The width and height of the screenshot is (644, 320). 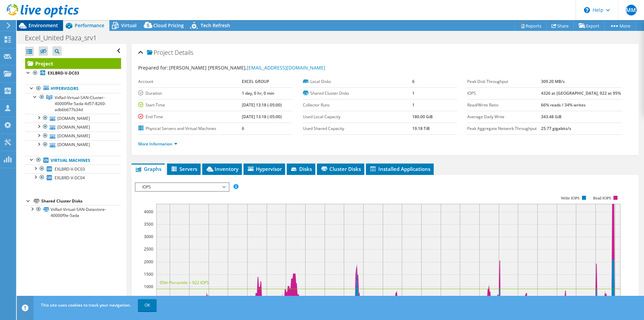 What do you see at coordinates (190, 117) in the screenshot?
I see `label: End Time` at bounding box center [190, 117].